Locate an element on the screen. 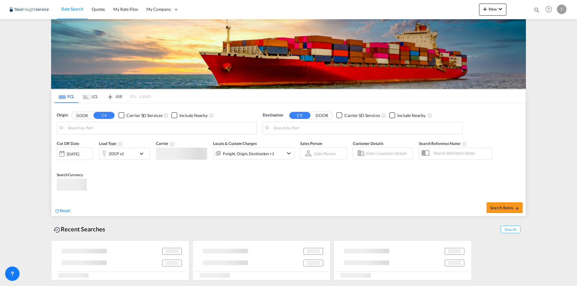 This screenshot has width=577, height=286. div: icon-magnify is located at coordinates (537, 11).